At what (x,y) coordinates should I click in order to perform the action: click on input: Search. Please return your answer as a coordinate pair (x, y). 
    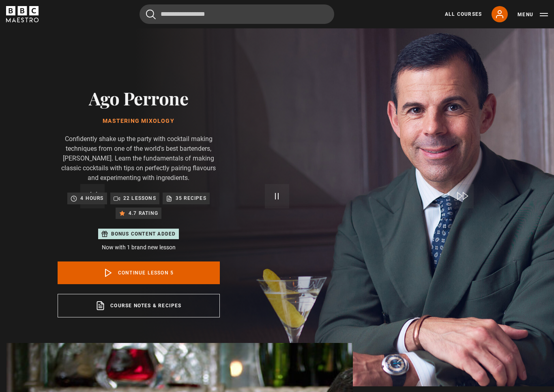
    Looking at the image, I should click on (237, 14).